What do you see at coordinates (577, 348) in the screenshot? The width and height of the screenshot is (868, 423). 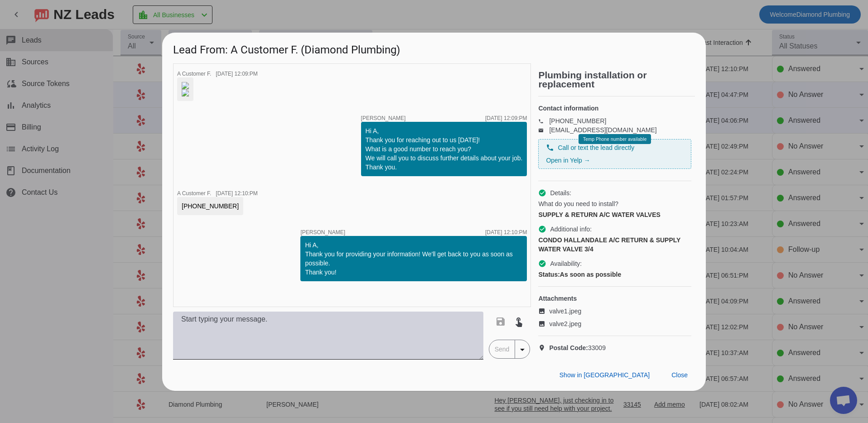 I see `span: 33009` at bounding box center [577, 348].